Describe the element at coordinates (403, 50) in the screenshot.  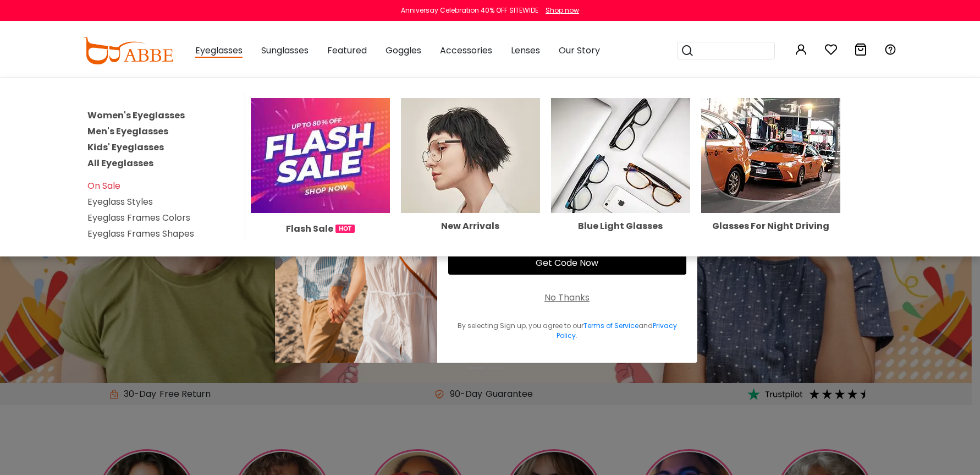
I see `span: Goggles` at that location.